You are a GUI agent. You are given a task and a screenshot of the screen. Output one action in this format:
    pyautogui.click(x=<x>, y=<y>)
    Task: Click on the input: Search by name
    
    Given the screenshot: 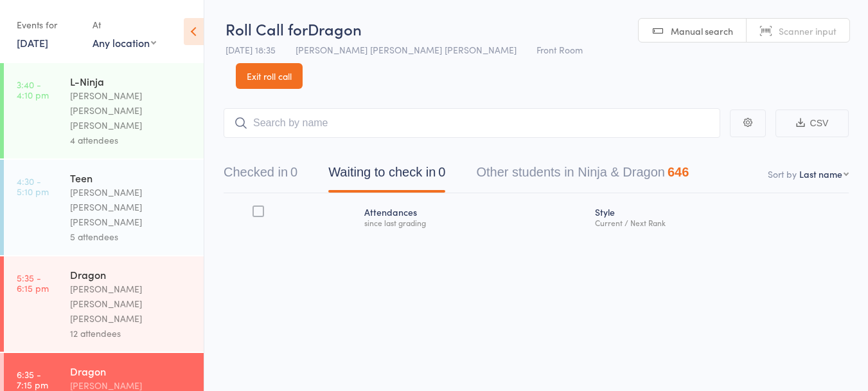 What is the action you would take?
    pyautogui.click(x=472, y=123)
    